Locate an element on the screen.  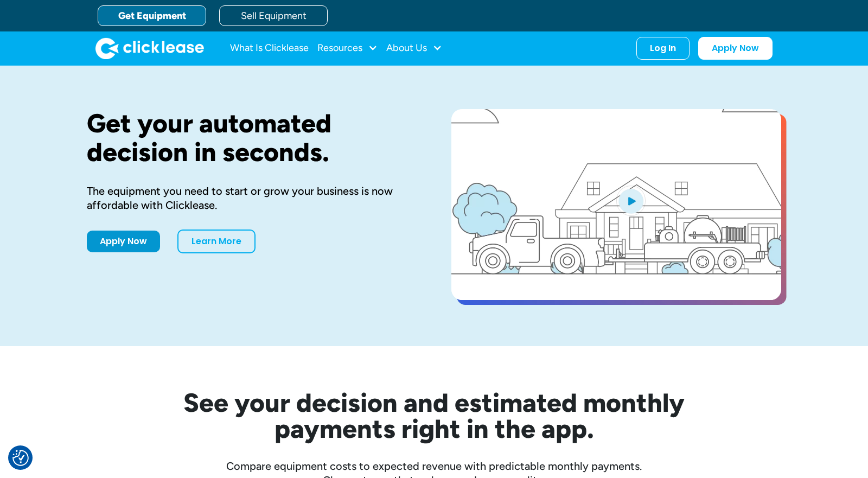
h2: See your decision and estimated monthly payments right in the app. is located at coordinates (434, 416).